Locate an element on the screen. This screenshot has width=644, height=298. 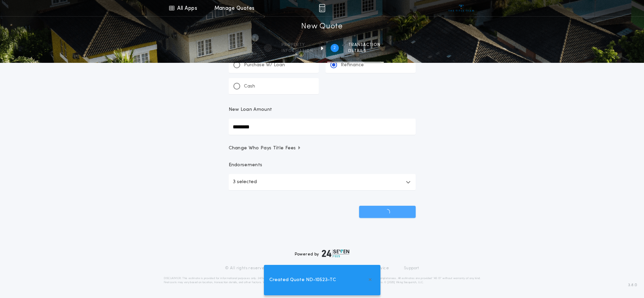
span: Property is located at coordinates (297, 45).